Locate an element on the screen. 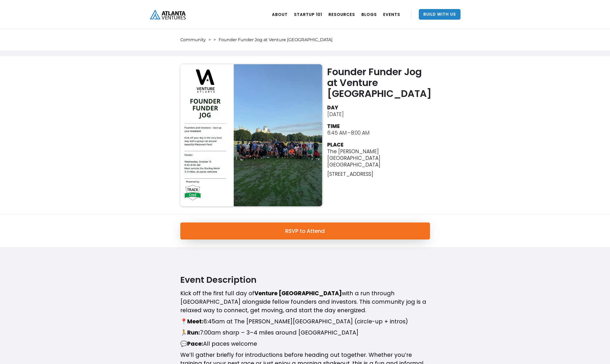 This screenshot has height=364, width=610. div: 6:45 AM is located at coordinates (337, 133).